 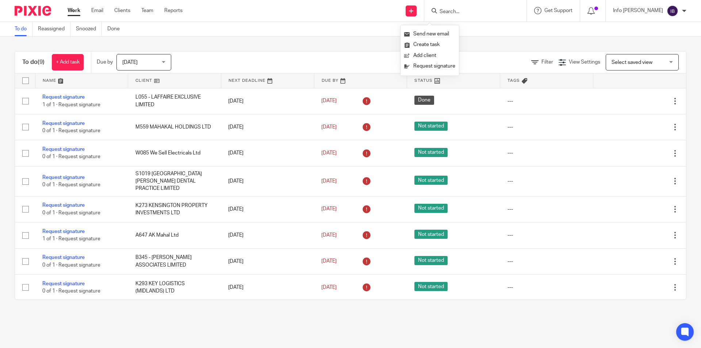 I want to click on a: To do, so click(x=23, y=29).